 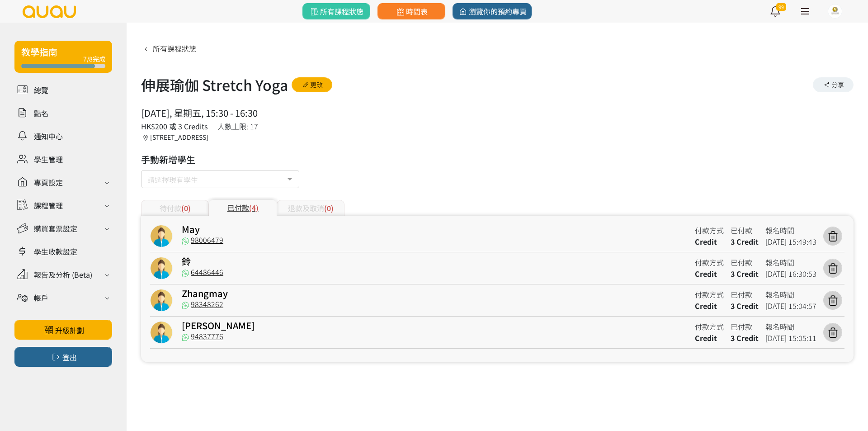 What do you see at coordinates (203, 239) in the screenshot?
I see `a: 98006479` at bounding box center [203, 239].